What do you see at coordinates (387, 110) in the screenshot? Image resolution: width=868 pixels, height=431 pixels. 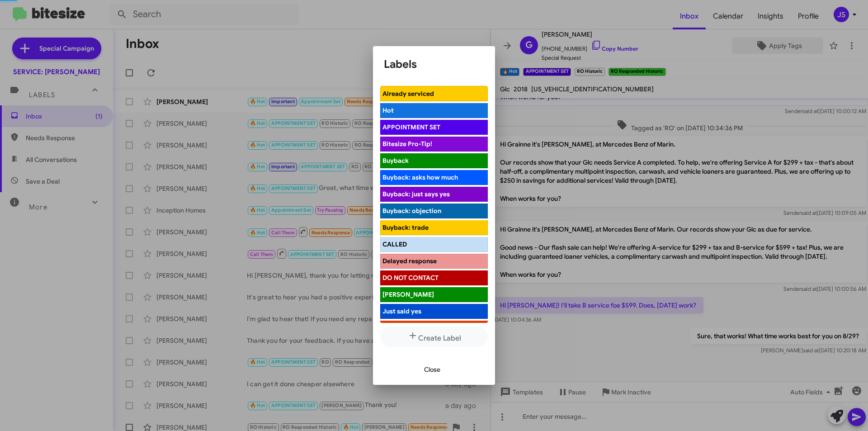 I see `span: Hot` at bounding box center [387, 110].